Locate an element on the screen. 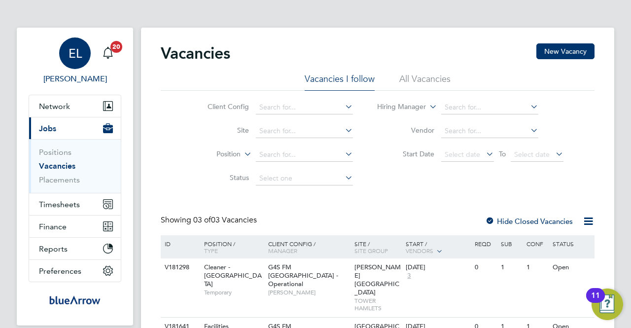 The width and height of the screenshot is (631, 328). span: 03 of is located at coordinates (202, 220).